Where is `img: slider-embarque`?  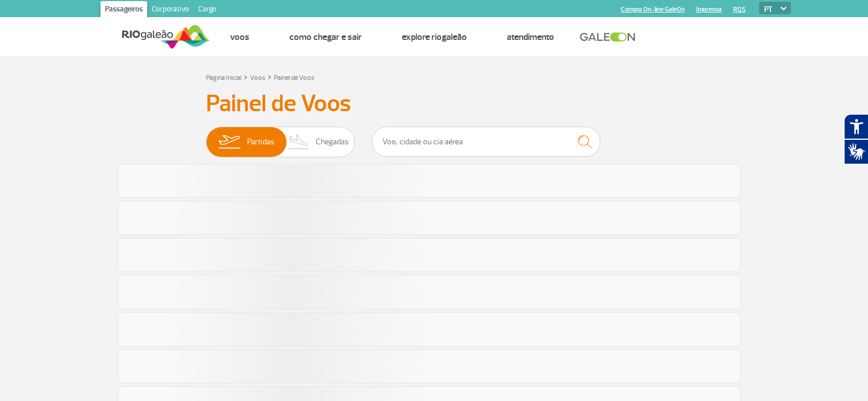 img: slider-embarque is located at coordinates (229, 142).